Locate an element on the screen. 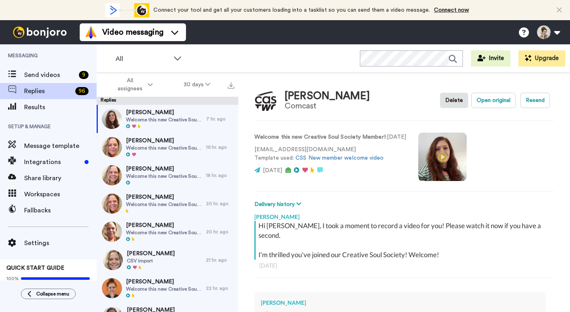 The height and width of the screenshot is (312, 570). span: Share library is located at coordinates (60, 178).